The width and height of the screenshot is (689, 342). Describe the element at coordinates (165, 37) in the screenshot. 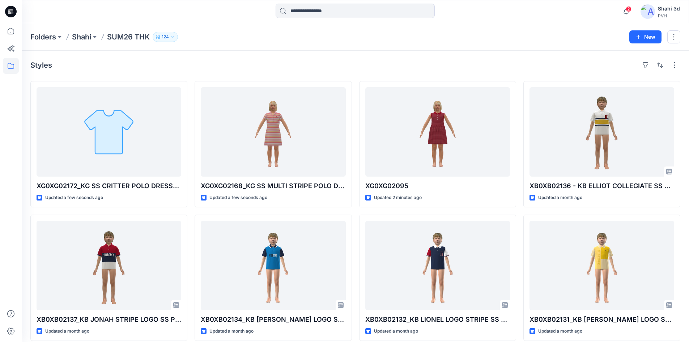

I see `button: 124` at that location.